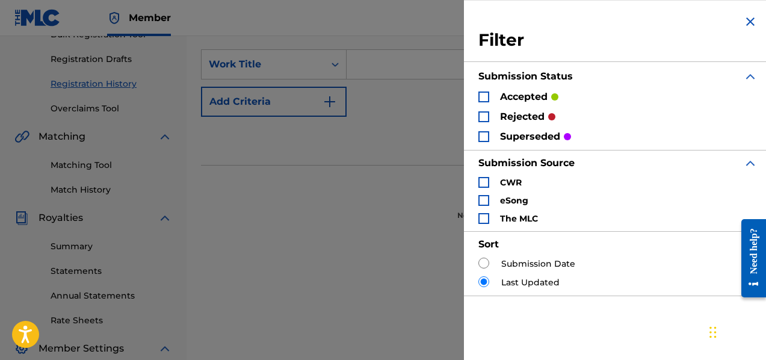  I want to click on img: 9d2ae6d4665cec9f34b9.svg, so click(330, 102).